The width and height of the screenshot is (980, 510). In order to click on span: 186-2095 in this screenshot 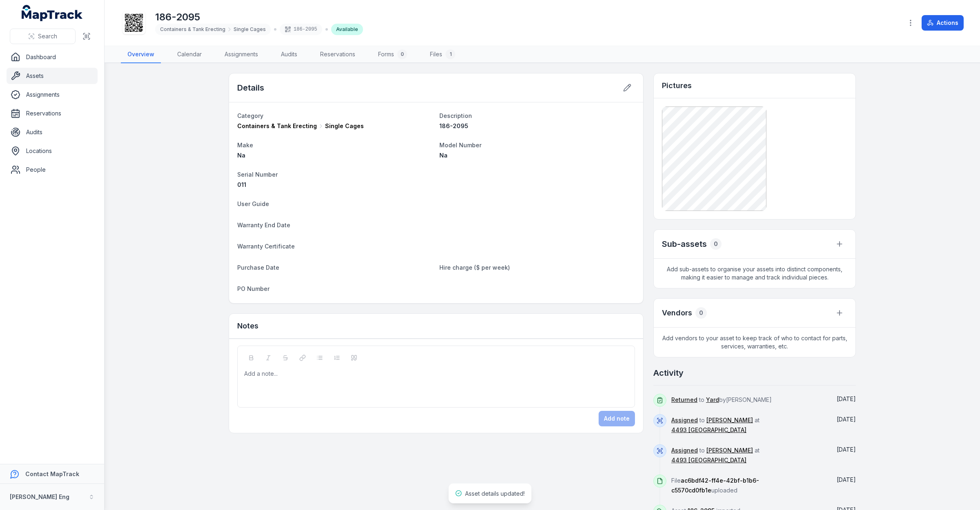, I will do `click(454, 126)`.